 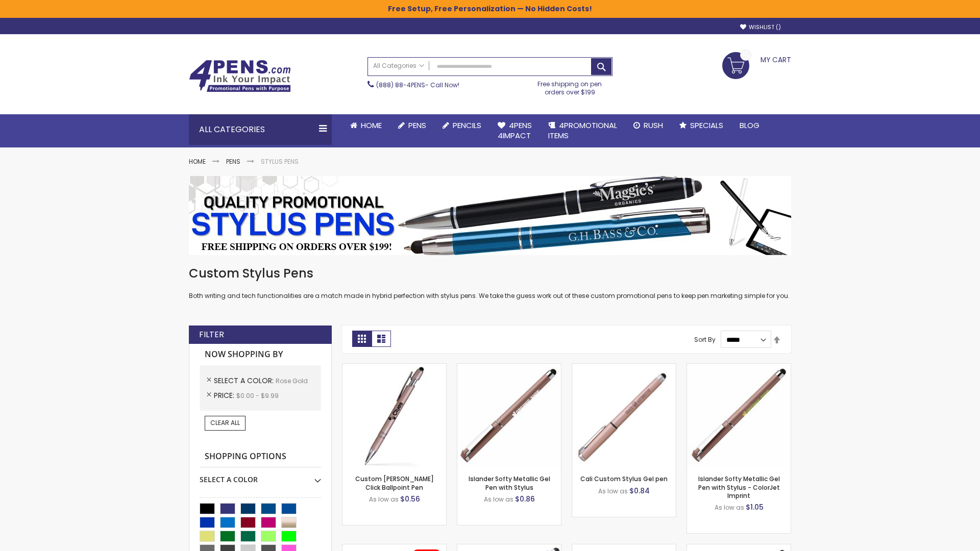 What do you see at coordinates (509, 367) in the screenshot?
I see `a: Islander Softy Metallic Gel Pen with Stylus-Rose Gold` at bounding box center [509, 367].